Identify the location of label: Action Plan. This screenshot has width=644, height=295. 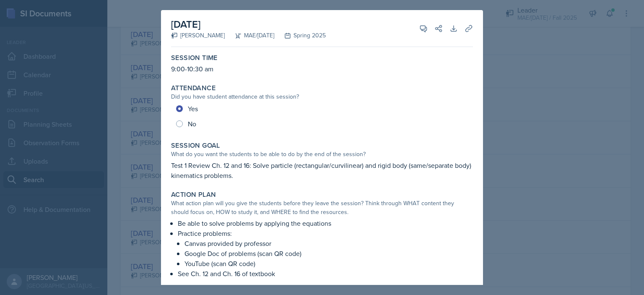
(193, 194).